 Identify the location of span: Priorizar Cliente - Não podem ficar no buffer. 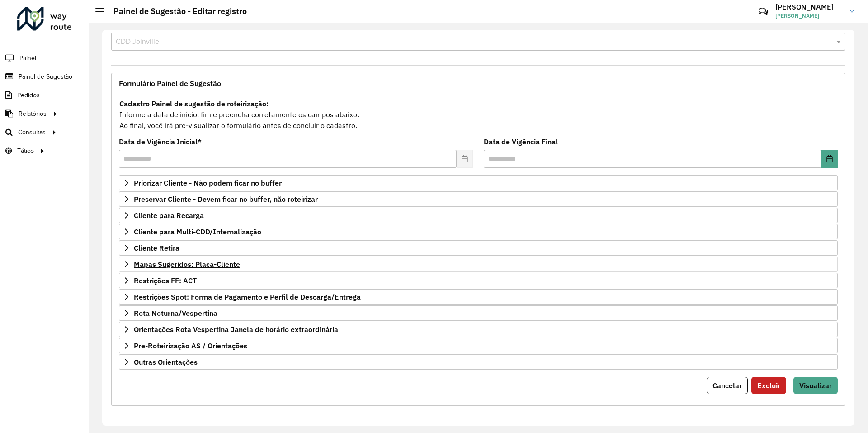
(208, 183).